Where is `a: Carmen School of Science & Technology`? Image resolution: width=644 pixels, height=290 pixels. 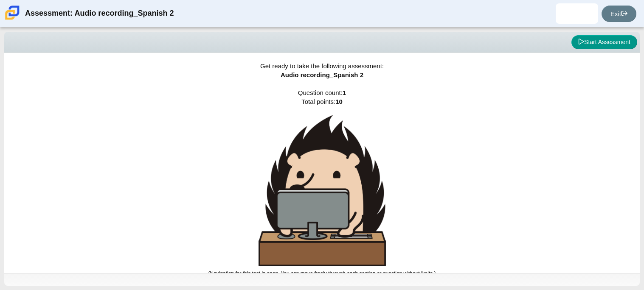
a: Carmen School of Science & Technology is located at coordinates (12, 19).